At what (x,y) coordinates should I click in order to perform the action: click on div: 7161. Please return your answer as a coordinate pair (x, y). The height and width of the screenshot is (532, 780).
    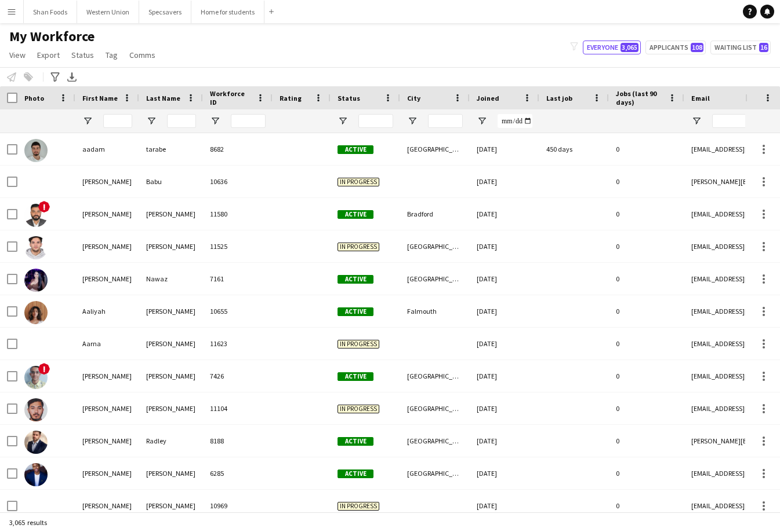
    Looking at the image, I should click on (237, 278).